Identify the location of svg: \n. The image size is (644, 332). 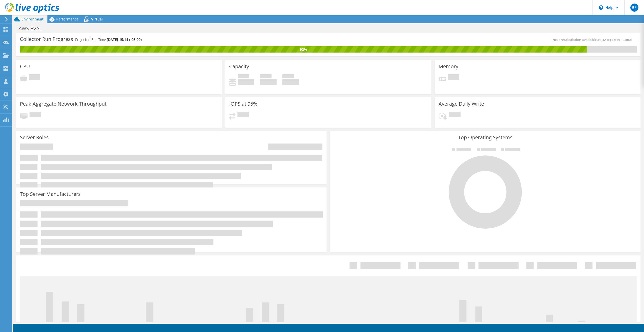
(601, 8).